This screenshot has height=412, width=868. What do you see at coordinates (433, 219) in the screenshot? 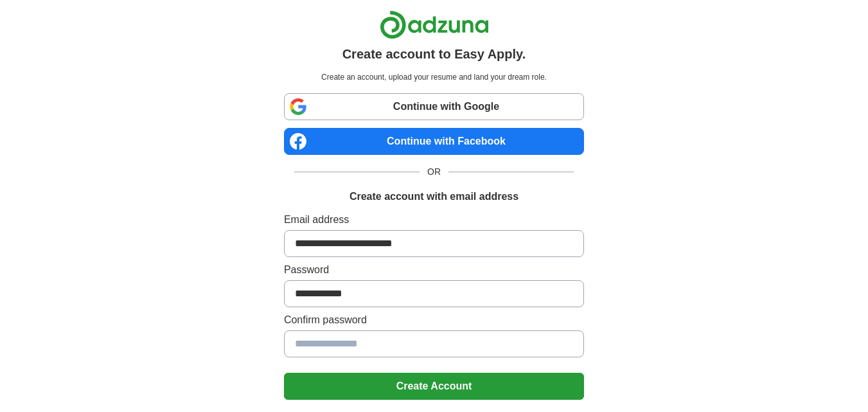
I see `label: Email address` at bounding box center [433, 219].